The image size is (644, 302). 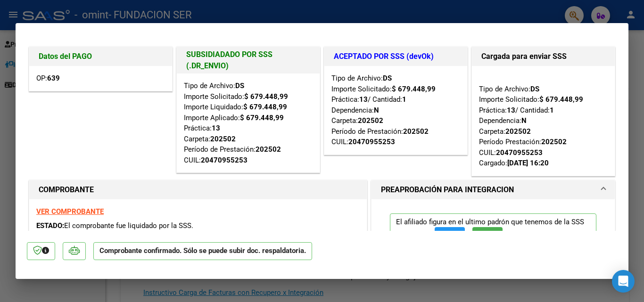 What do you see at coordinates (248, 123) in the screenshot?
I see `div: Tipo de Archivo: Importe Solicitado: Importe Liquidado: Importe Aplicado: Práctica: Carpeta: Perí...` at bounding box center [248, 123].